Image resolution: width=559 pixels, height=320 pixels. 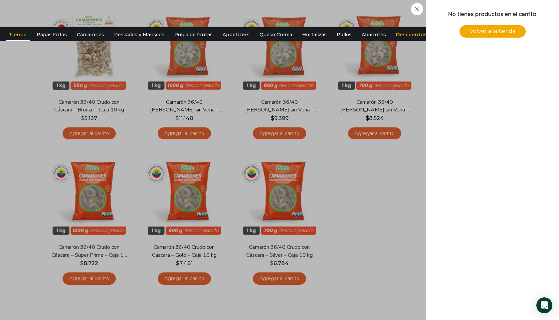 I want to click on a: Pollos, so click(x=344, y=35).